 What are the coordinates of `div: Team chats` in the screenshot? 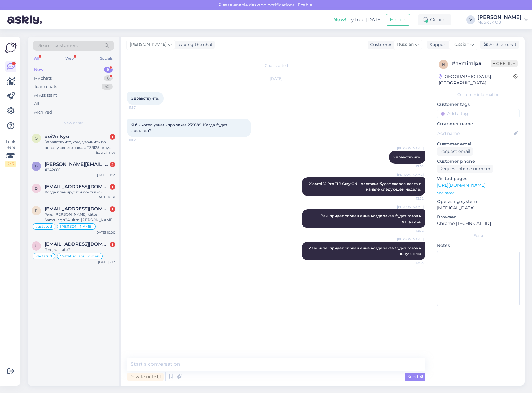 It's located at (46, 87).